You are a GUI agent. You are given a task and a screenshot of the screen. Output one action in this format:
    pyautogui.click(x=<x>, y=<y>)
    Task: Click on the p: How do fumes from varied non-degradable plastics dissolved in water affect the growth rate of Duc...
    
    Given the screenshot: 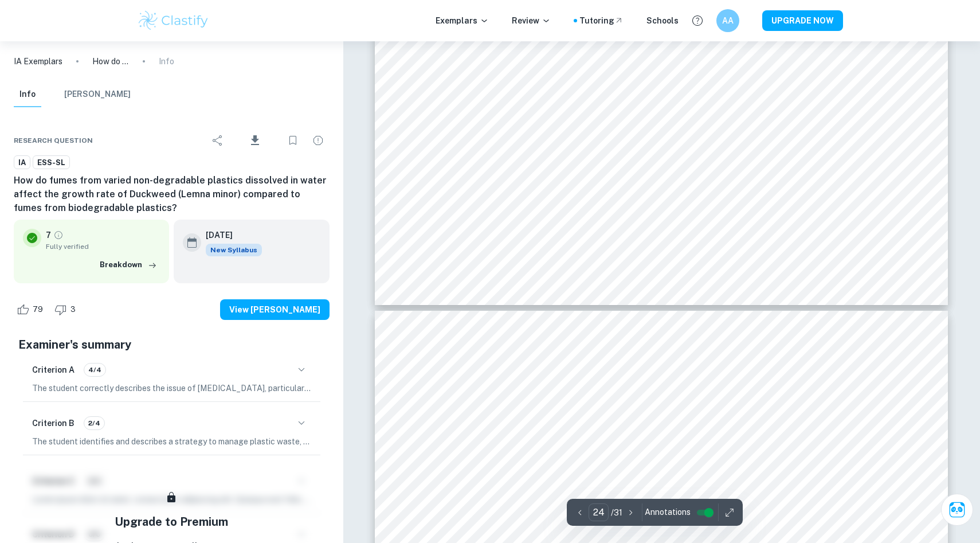 What is the action you would take?
    pyautogui.click(x=111, y=62)
    